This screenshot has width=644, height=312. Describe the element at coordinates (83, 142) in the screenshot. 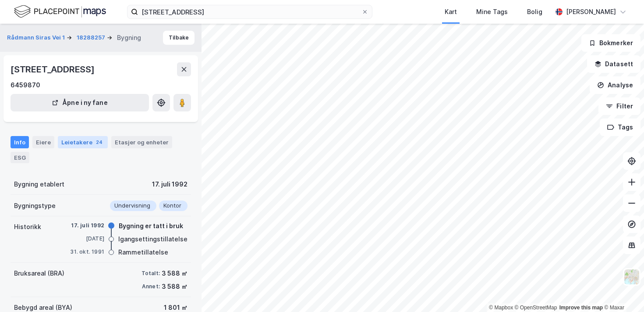

I see `div: Leietakere` at that location.